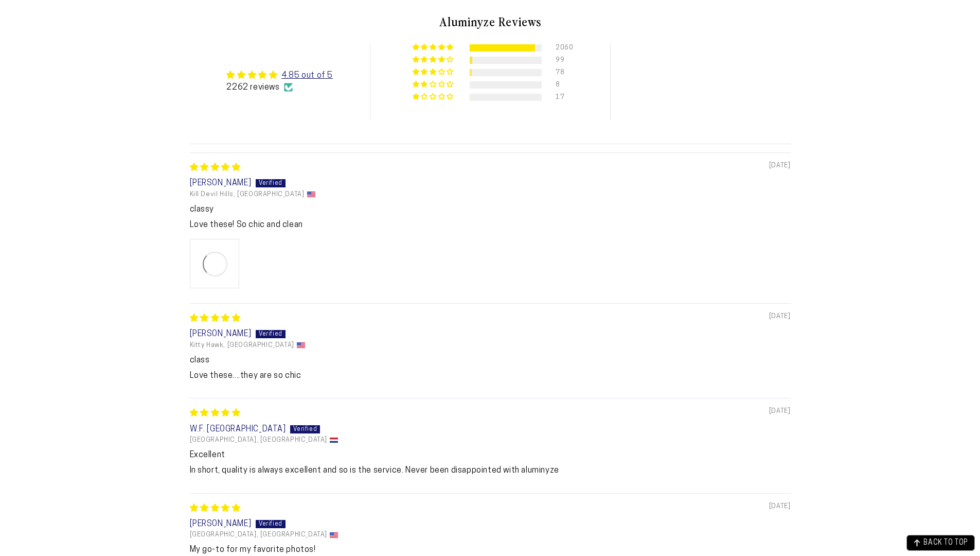 This screenshot has width=980, height=556. Describe the element at coordinates (562, 48) in the screenshot. I see `div: 2060` at that location.